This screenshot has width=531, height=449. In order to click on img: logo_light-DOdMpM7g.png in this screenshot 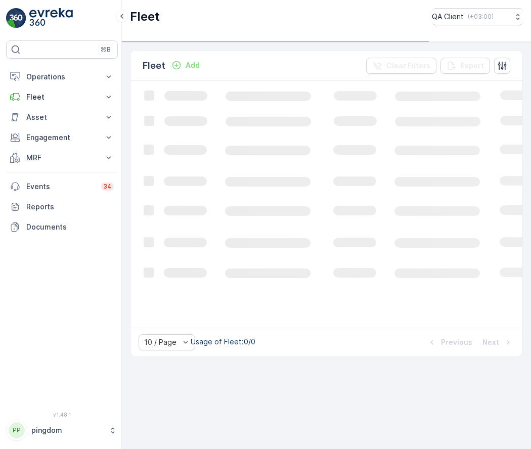, I will do `click(51, 18)`.